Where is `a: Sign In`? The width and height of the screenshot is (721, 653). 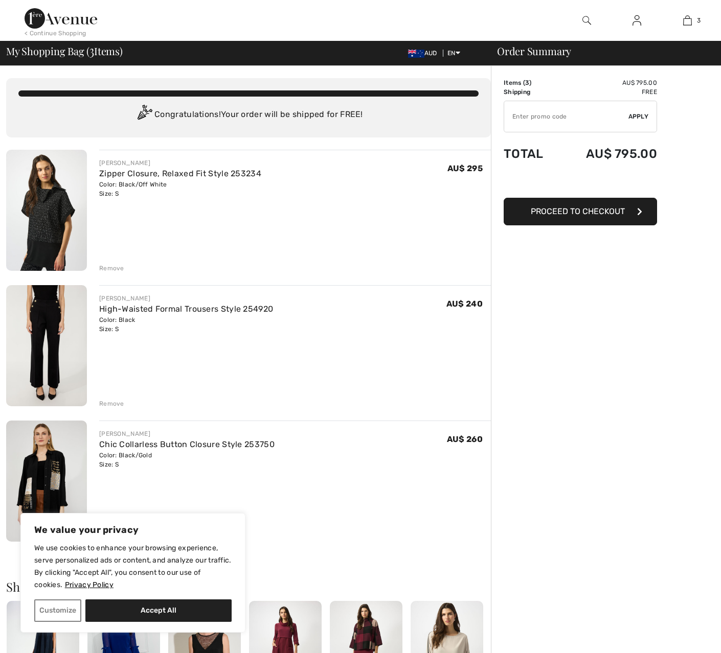
a: Sign In is located at coordinates (636, 20).